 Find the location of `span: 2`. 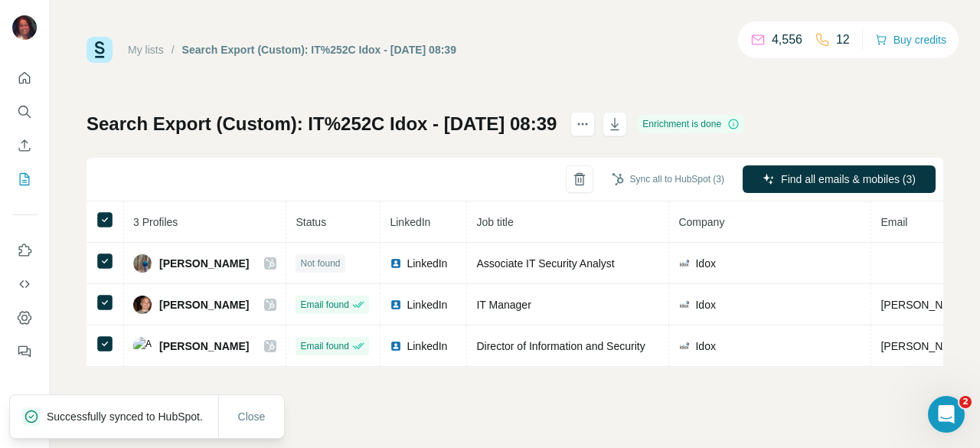

span: 2 is located at coordinates (965, 402).